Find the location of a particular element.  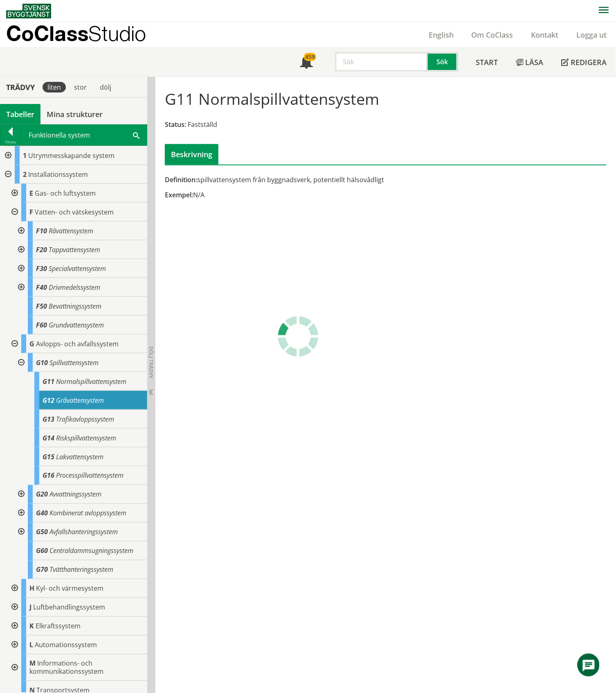

a: 459 is located at coordinates (306, 62).